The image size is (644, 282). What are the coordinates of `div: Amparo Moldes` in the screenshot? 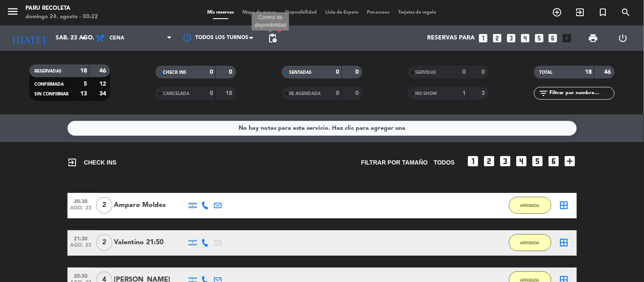 It's located at (150, 206).